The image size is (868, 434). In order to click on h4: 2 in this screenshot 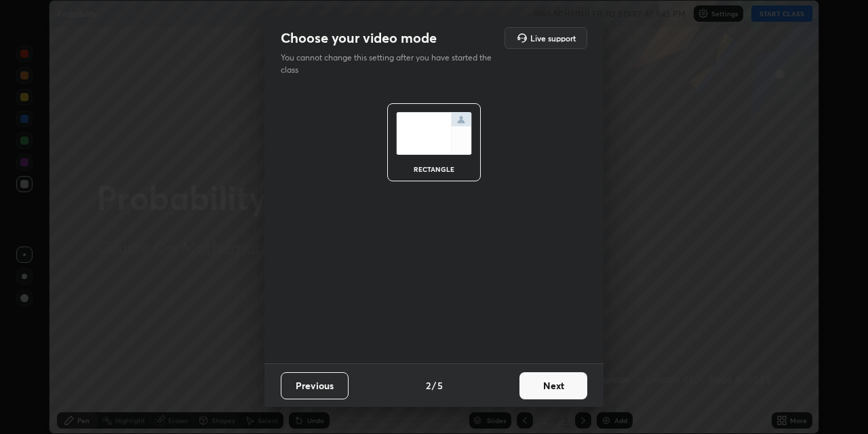, I will do `click(428, 385)`.